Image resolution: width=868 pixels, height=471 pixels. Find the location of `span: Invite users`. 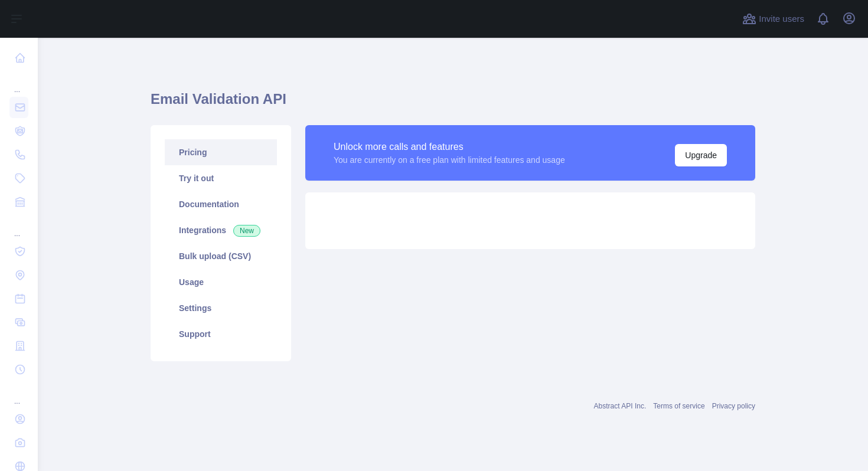

span: Invite users is located at coordinates (781, 19).